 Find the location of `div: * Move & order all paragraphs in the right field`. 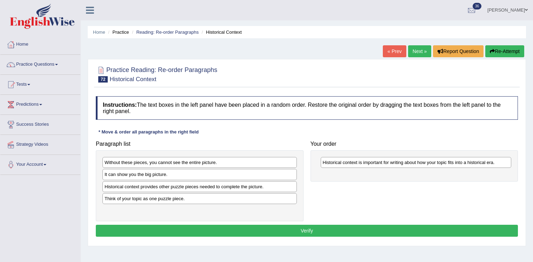

div: * Move & order all paragraphs in the right field is located at coordinates (149, 132).